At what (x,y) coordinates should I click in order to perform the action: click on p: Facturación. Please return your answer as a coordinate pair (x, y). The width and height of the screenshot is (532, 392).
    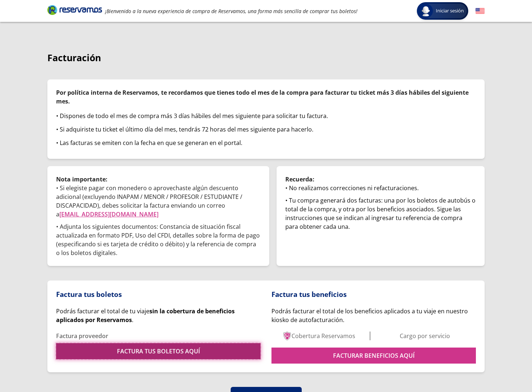
    Looking at the image, I should click on (266, 58).